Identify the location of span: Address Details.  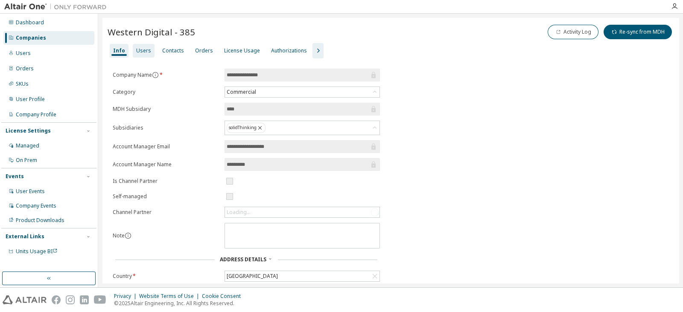
(243, 259).